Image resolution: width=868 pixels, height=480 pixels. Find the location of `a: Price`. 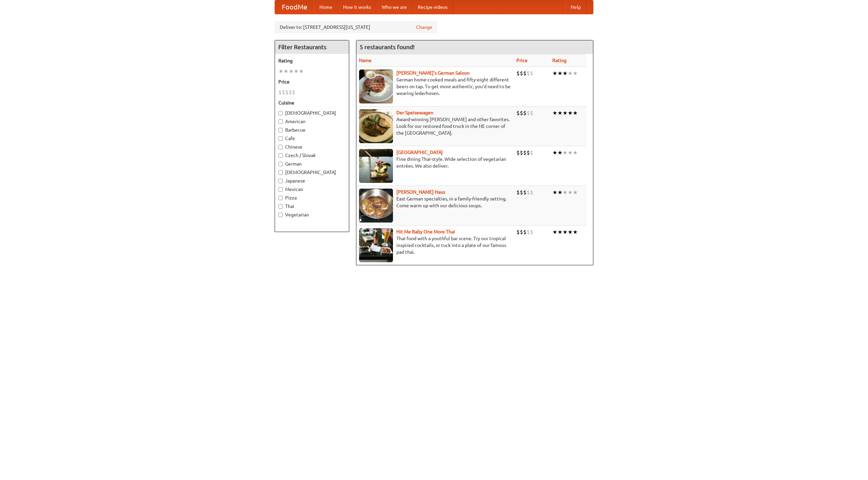

a: Price is located at coordinates (522, 60).